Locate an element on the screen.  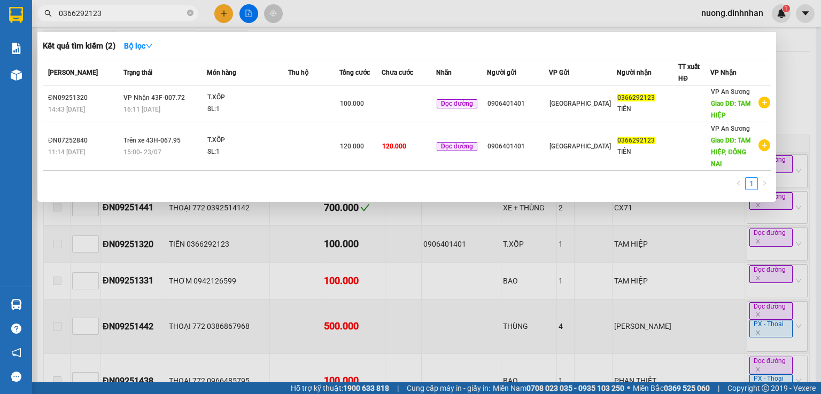
span: Trạng thái is located at coordinates (138, 73).